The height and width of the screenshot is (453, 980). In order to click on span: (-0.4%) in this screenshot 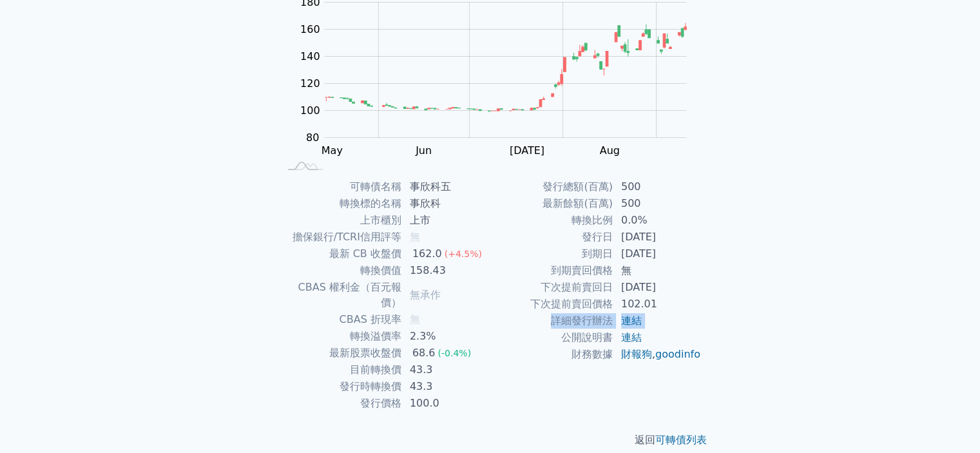, I will do `click(454, 354)`.